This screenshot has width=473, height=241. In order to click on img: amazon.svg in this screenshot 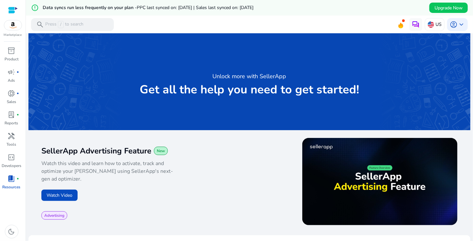, I will do `click(13, 25)`.